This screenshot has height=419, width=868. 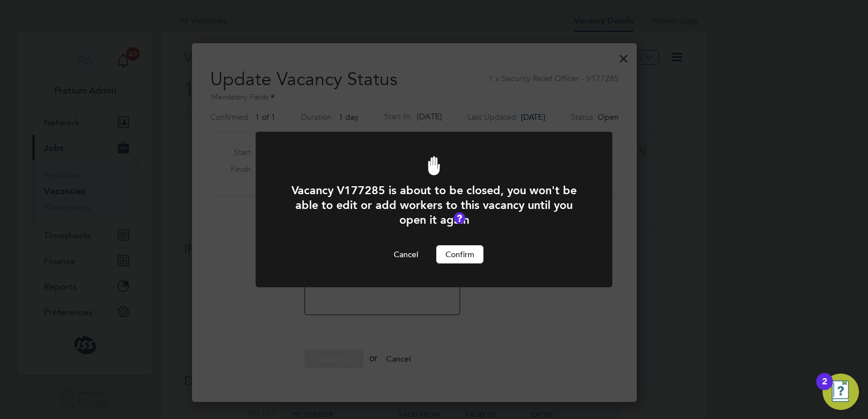 What do you see at coordinates (460, 254) in the screenshot?
I see `button: Confirm` at bounding box center [460, 254].